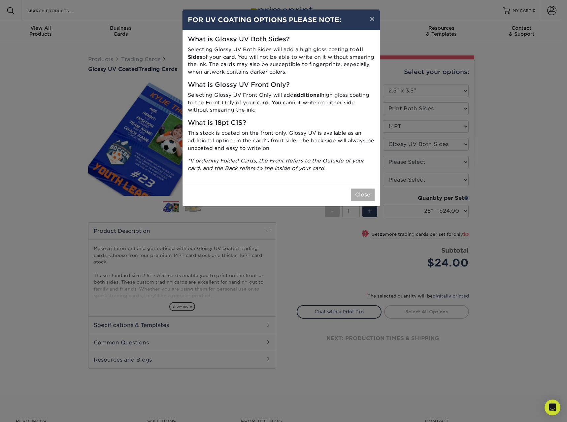  I want to click on button: Close, so click(363, 195).